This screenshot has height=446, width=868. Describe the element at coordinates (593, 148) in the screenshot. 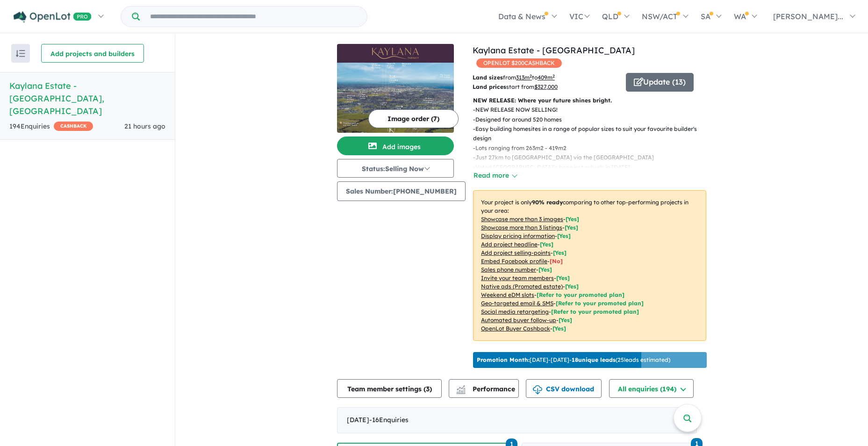

I see `p: - Lots ranging from 263m2 - 419m2` at that location.